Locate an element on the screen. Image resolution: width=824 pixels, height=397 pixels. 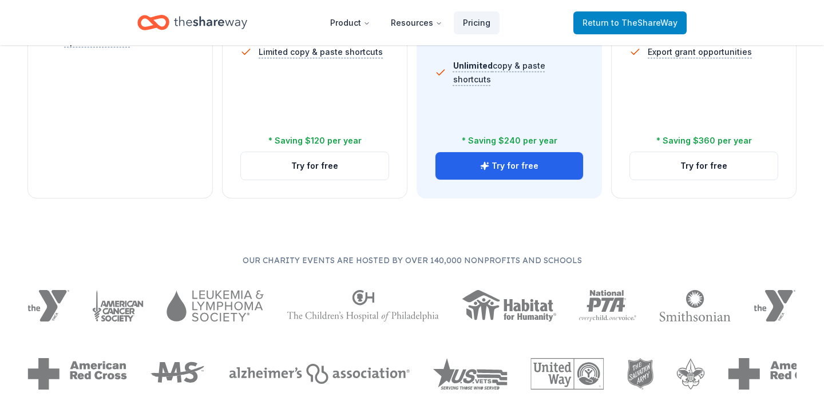
a: Pricing is located at coordinates (476, 23).